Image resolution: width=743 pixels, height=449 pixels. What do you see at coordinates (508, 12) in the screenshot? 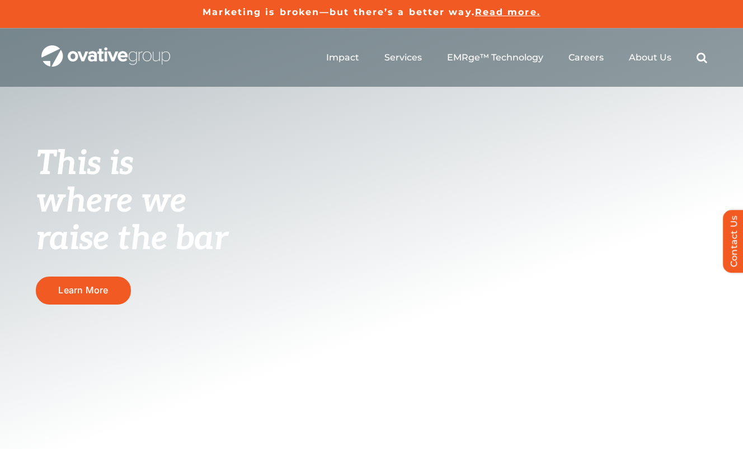
I see `span: Read more.` at bounding box center [508, 12].